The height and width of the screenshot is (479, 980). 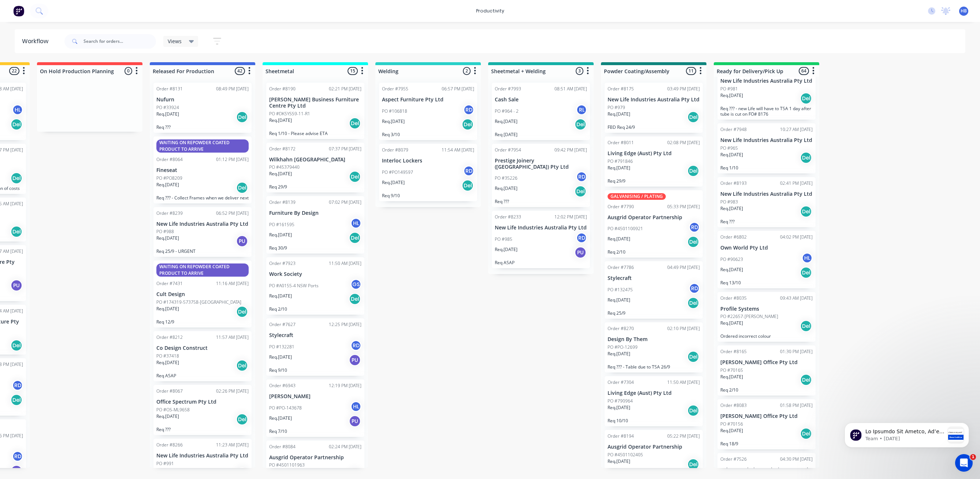 I want to click on img: Factory, so click(x=18, y=11).